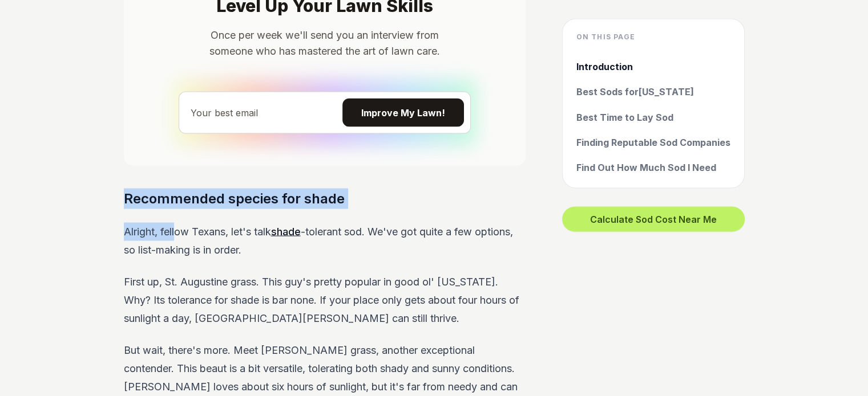 The width and height of the screenshot is (868, 396). Describe the element at coordinates (653, 219) in the screenshot. I see `button: Calculate Sod Cost Near Me` at that location.